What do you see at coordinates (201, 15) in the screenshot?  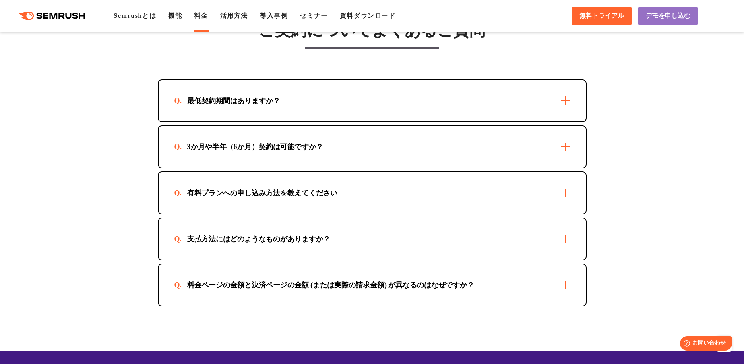 I see `a: 料金` at bounding box center [201, 15].